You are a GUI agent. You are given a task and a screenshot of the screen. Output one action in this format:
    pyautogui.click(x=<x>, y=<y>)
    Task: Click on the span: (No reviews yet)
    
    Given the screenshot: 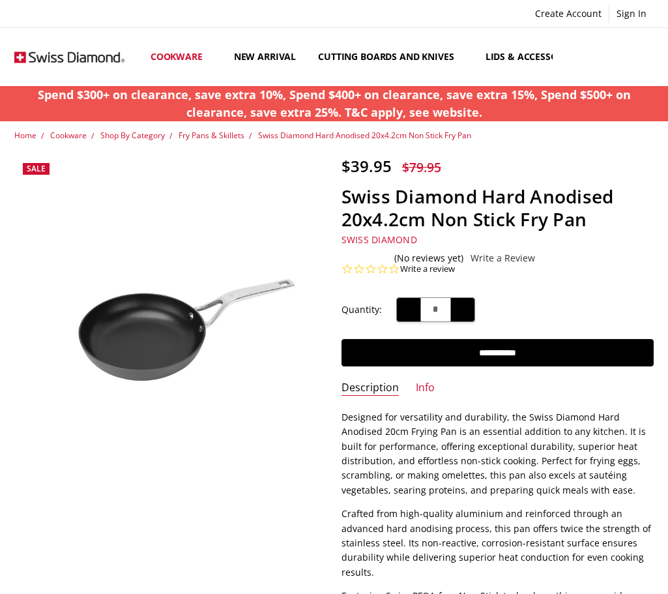 What is the action you would take?
    pyautogui.click(x=429, y=258)
    